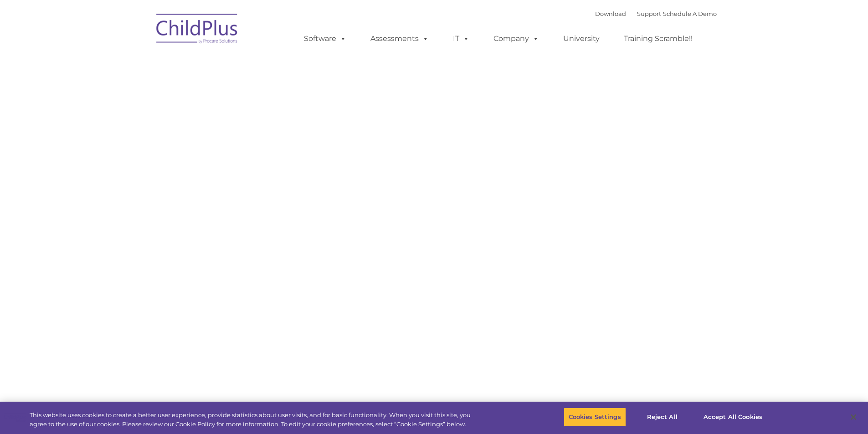 The image size is (868, 434). Describe the element at coordinates (648, 14) in the screenshot. I see `a: Support` at that location.